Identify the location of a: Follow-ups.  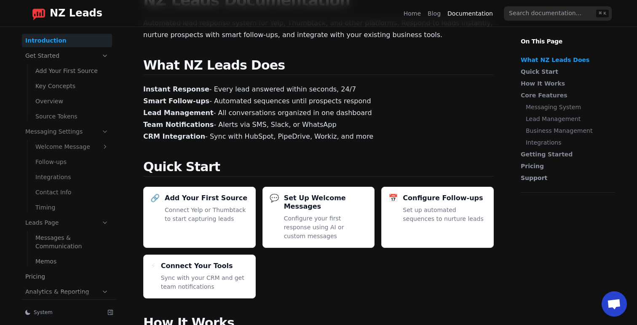
(72, 162).